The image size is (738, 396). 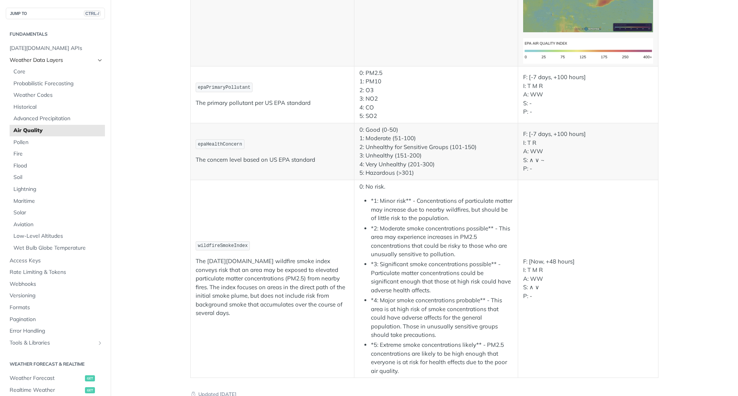 What do you see at coordinates (442, 210) in the screenshot?
I see `li: *1: Minor risk** - Concentrations of particulate matter may increase due to nearby wildfires, but...` at bounding box center [442, 210].